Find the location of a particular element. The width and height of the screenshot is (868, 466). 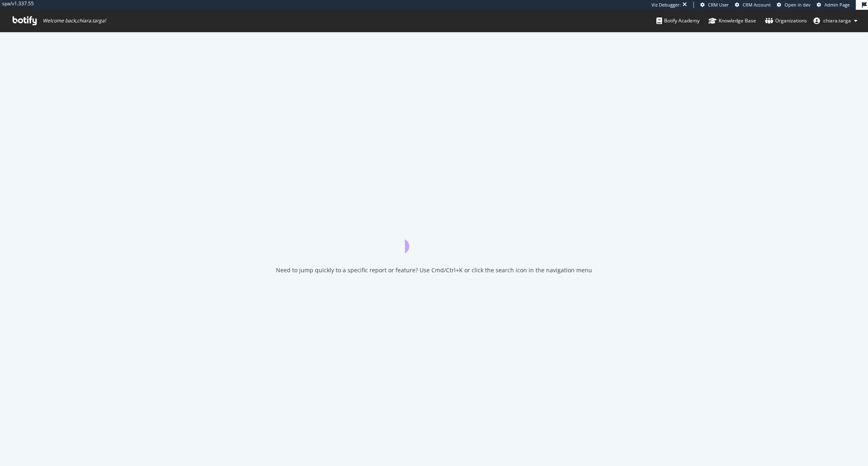

button: chiara.targa is located at coordinates (836, 21).